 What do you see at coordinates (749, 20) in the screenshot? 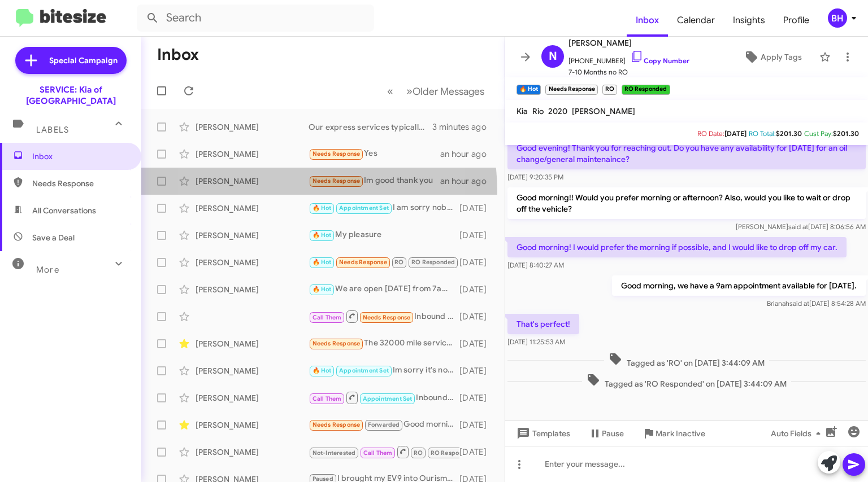
I see `a: Insights` at bounding box center [749, 20].